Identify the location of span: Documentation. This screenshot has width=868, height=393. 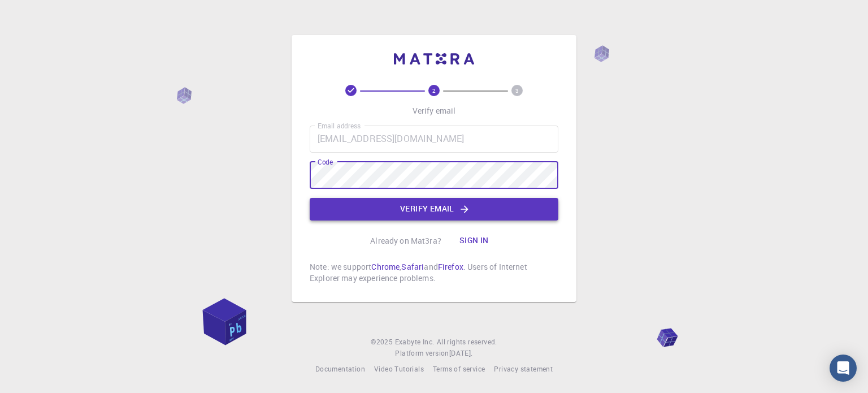
(340, 369).